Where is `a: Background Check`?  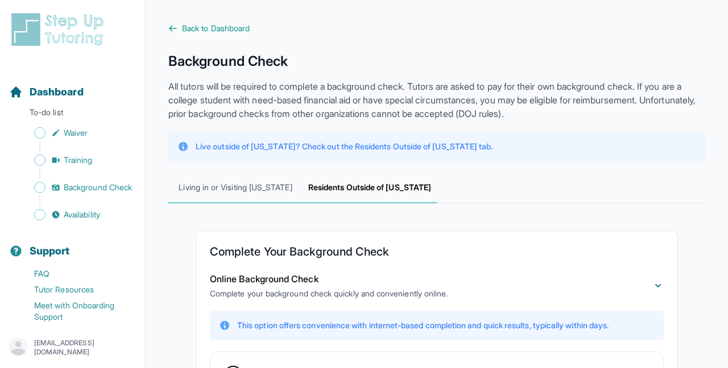 a: Background Check is located at coordinates (77, 188).